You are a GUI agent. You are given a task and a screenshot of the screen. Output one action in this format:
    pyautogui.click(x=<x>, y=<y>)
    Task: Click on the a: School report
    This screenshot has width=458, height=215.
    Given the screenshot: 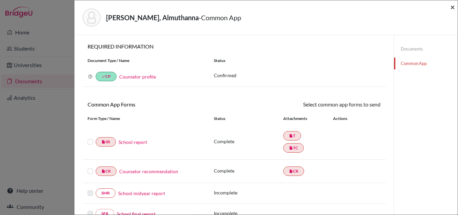 What is the action you would take?
    pyautogui.click(x=133, y=142)
    